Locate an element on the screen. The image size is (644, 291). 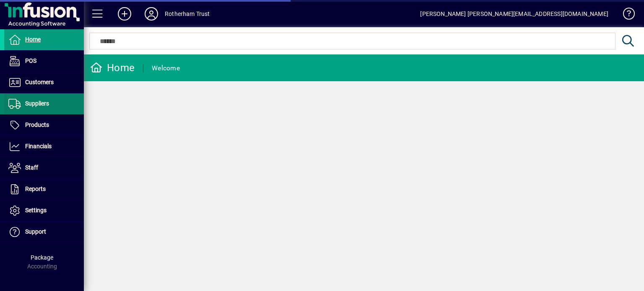
span: Customers is located at coordinates (40, 82).